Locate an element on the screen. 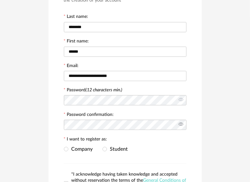 The height and width of the screenshot is (182, 250). span: Company is located at coordinates (81, 149).